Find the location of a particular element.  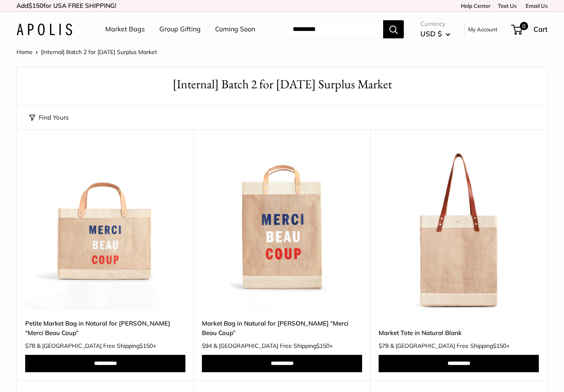

span: USD $ is located at coordinates (431, 33).